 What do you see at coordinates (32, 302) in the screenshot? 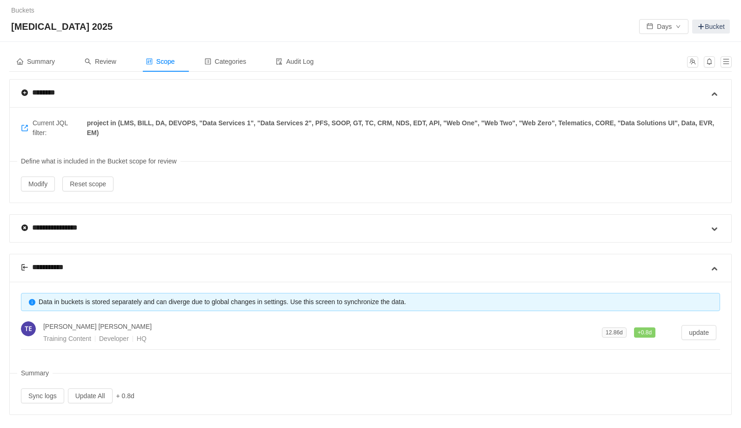
I see `i: icon: info-circle` at bounding box center [32, 302].